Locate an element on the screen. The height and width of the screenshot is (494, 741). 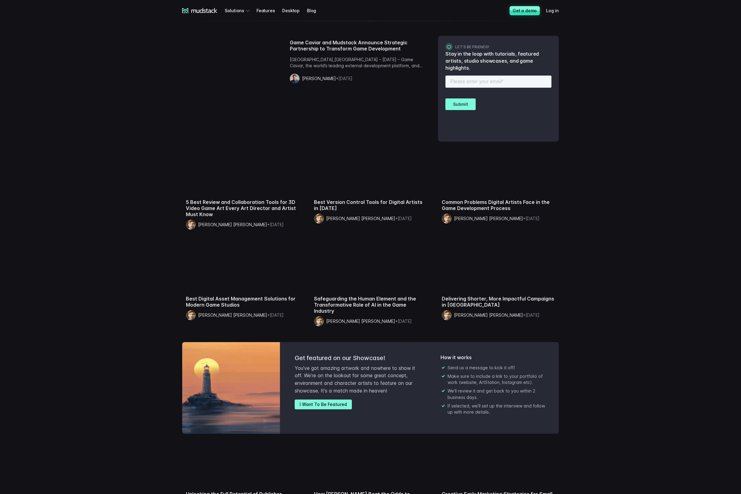
div: Solutions is located at coordinates (238, 10).